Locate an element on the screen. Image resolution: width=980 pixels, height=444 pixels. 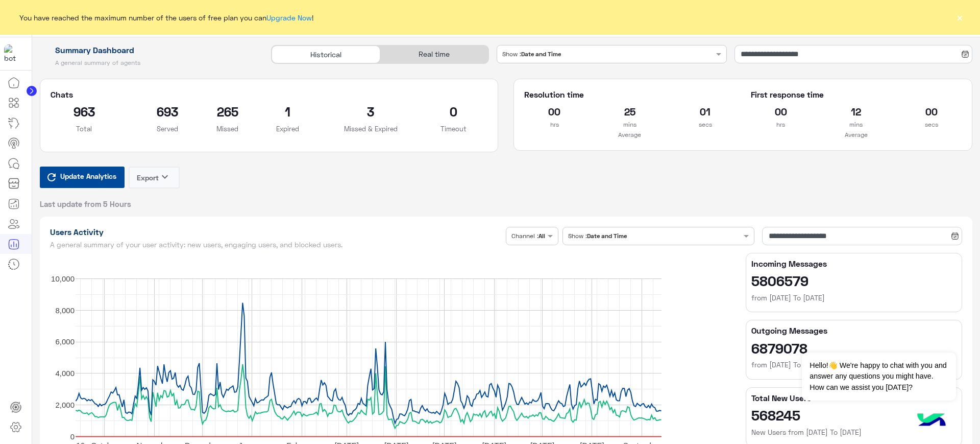
a: Upgrade Now is located at coordinates (289, 18).